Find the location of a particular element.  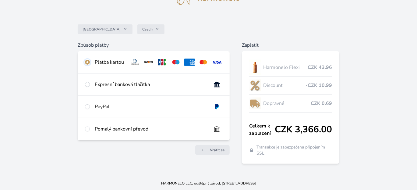

img: delivery-lo.png is located at coordinates (255, 103).